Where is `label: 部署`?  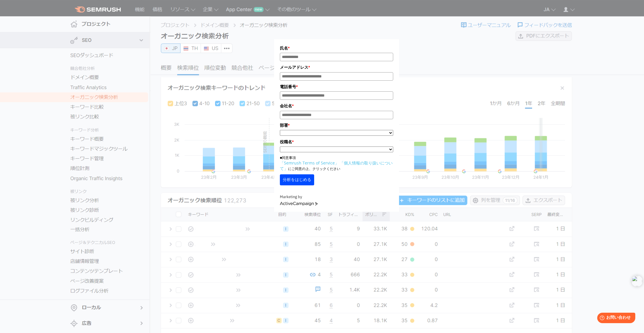 label: 部署 is located at coordinates (336, 125).